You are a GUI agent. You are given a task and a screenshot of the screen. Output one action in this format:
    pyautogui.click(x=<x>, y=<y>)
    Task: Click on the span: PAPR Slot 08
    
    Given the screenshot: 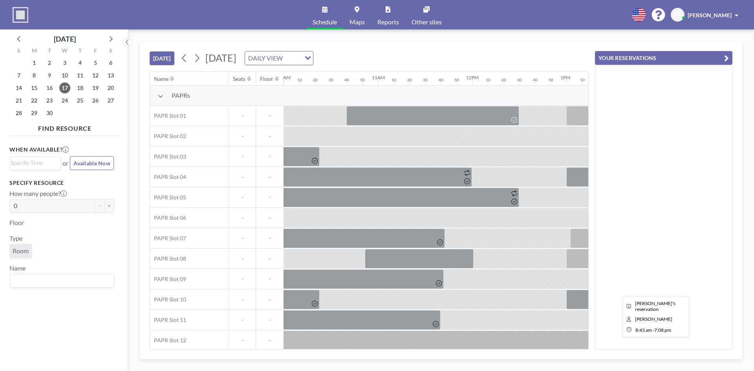 What is the action you would take?
    pyautogui.click(x=168, y=259)
    